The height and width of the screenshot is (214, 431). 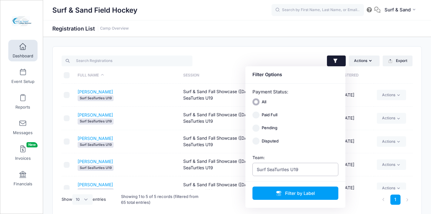 What do you see at coordinates (402, 10) in the screenshot?
I see `button: Surf & Sand` at bounding box center [402, 10].